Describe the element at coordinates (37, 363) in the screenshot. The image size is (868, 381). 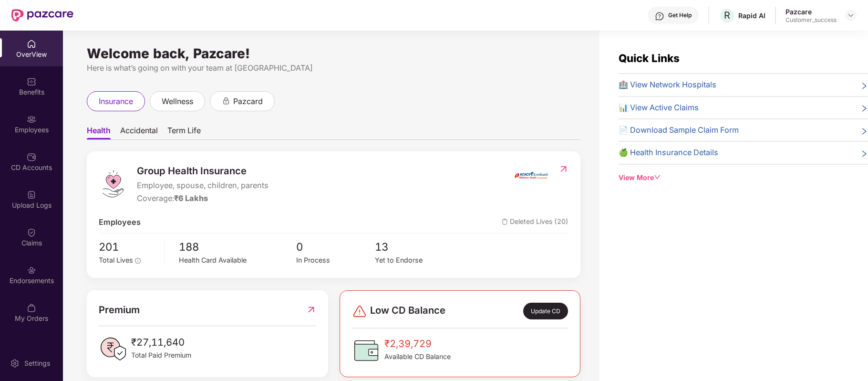
I see `div: Settings` at that location.